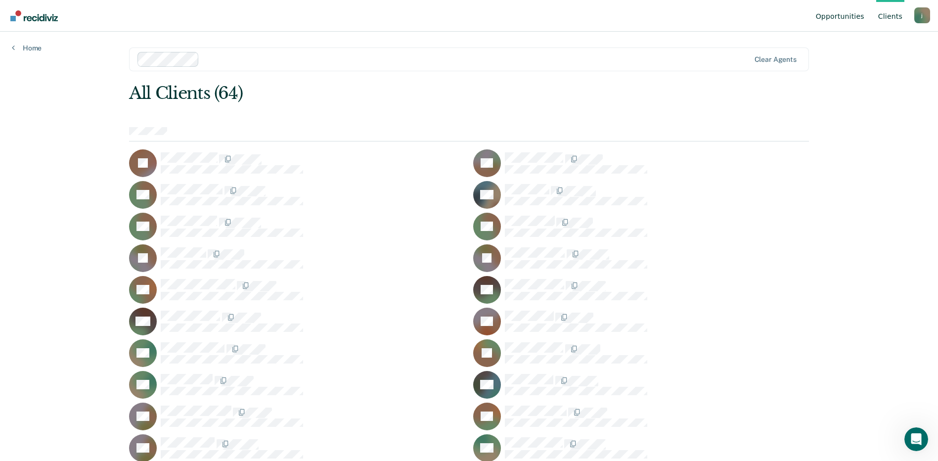 This screenshot has height=461, width=938. What do you see at coordinates (922, 15) in the screenshot?
I see `div: j` at bounding box center [922, 15].